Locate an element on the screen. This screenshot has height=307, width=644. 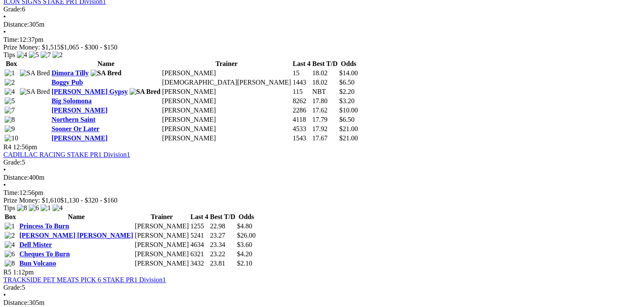
span: $26.00 is located at coordinates (246, 236).